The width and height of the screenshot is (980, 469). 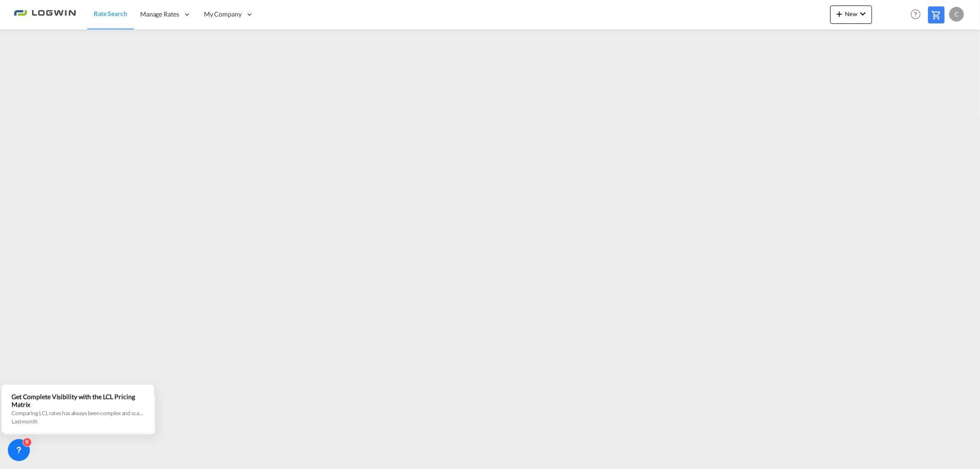 What do you see at coordinates (851, 15) in the screenshot?
I see `button: icon-plus 400-fgNewicon-chevron-down` at bounding box center [851, 15].